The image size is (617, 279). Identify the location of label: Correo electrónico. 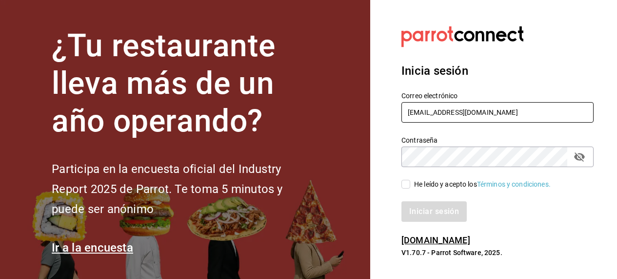
(498, 96).